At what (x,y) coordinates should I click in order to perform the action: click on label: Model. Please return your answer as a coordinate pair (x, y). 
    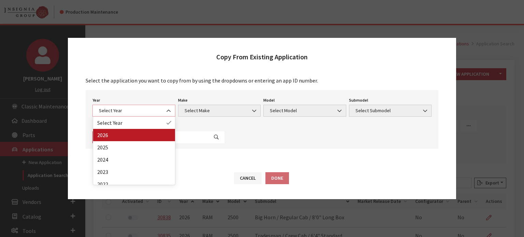
    Looking at the image, I should click on (269, 100).